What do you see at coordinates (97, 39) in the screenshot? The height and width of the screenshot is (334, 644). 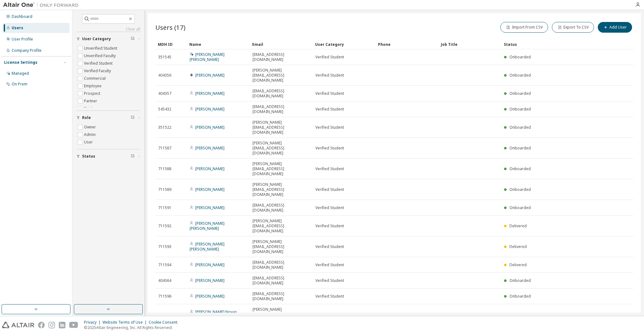 I see `span: User Category` at bounding box center [97, 39].